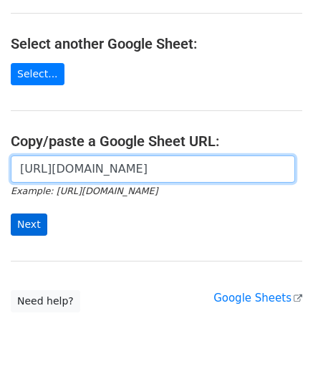 The height and width of the screenshot is (379, 313). I want to click on div: Chat Widget, so click(277, 344).